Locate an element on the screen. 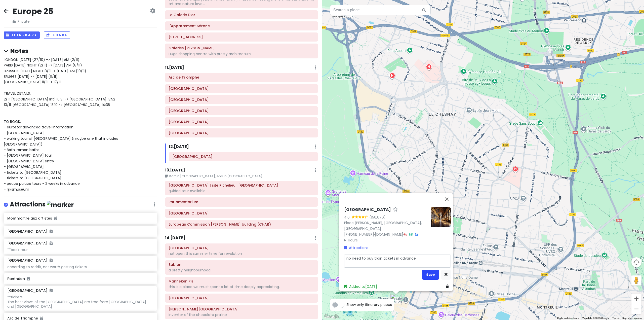 The width and height of the screenshot is (644, 320). div: not open this summer time for revolution is located at coordinates (241, 253).